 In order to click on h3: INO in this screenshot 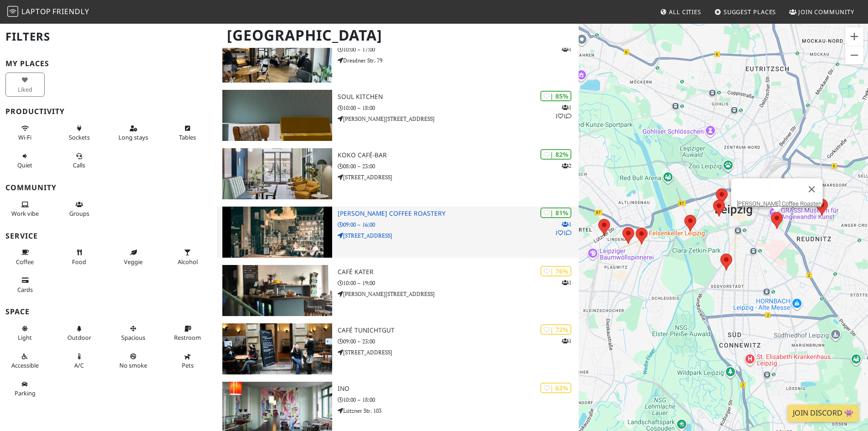, I will do `click(458, 389)`.